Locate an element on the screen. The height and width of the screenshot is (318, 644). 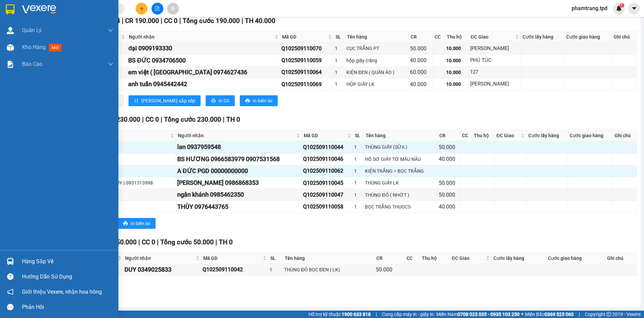
span: question-circle is located at coordinates (10, 276).